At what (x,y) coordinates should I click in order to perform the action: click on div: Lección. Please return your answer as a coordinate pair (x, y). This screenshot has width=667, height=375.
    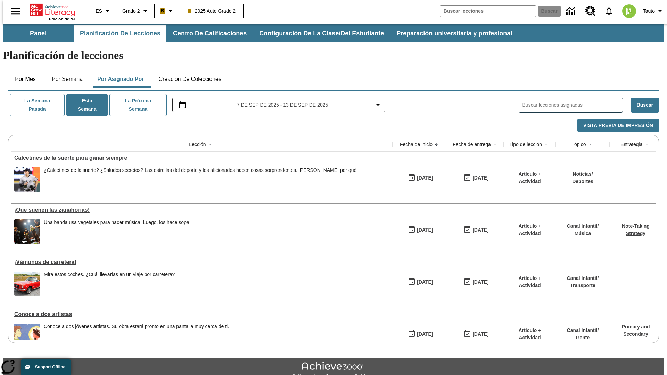
    Looking at the image, I should click on (197, 144).